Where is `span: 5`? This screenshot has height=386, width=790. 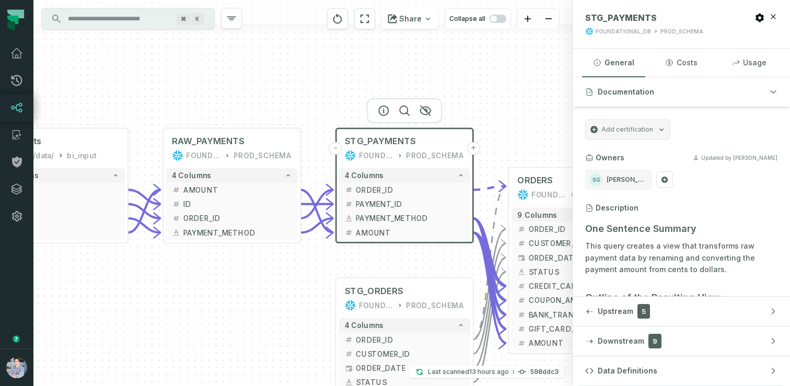 span: 5 is located at coordinates (644, 312).